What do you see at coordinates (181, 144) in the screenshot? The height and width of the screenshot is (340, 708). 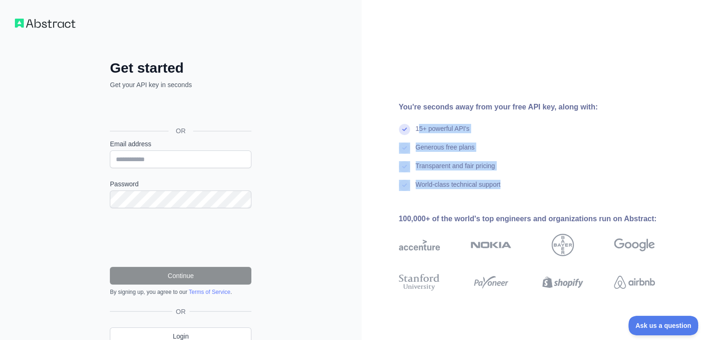 I see `label: Email address` at bounding box center [181, 144].